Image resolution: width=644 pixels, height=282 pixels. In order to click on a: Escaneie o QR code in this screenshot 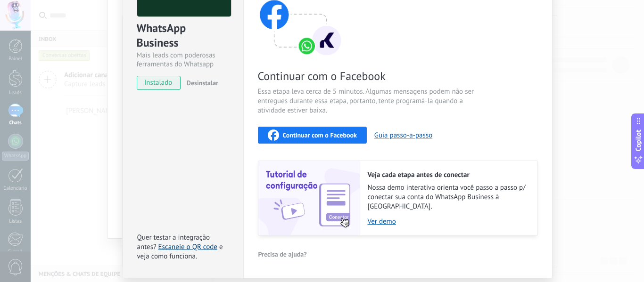, I will do `click(187, 247)`.